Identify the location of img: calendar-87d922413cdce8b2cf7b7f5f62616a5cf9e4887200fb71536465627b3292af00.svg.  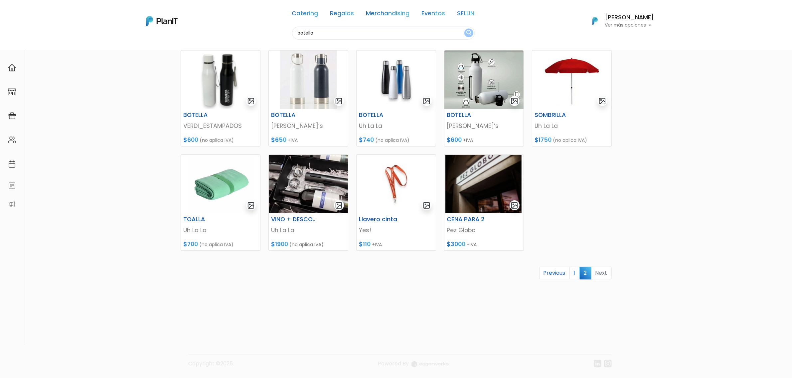
(12, 164).